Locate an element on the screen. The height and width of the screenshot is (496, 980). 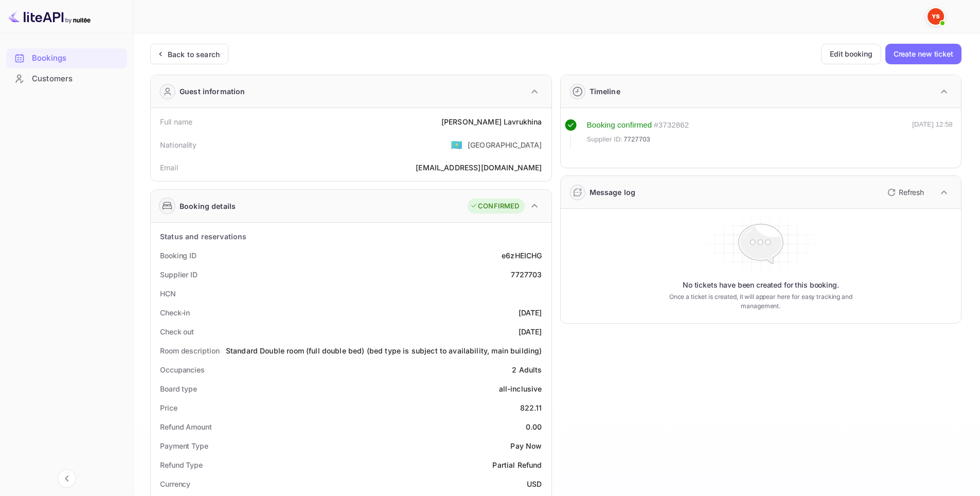
div: Booking ID is located at coordinates (178, 256).